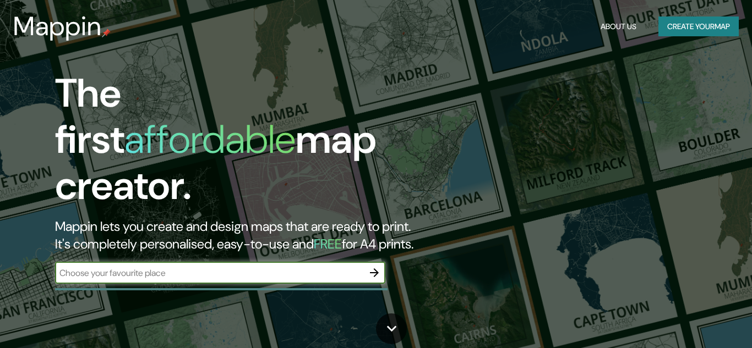 This screenshot has width=752, height=348. Describe the element at coordinates (210, 139) in the screenshot. I see `h1: affordable` at that location.